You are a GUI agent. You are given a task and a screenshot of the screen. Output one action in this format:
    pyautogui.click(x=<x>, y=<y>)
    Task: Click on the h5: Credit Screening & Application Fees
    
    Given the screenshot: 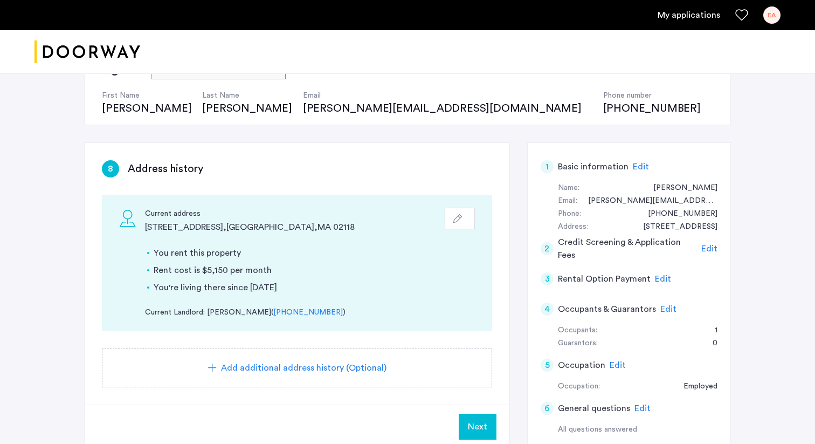 What is the action you would take?
    pyautogui.click(x=628, y=249)
    